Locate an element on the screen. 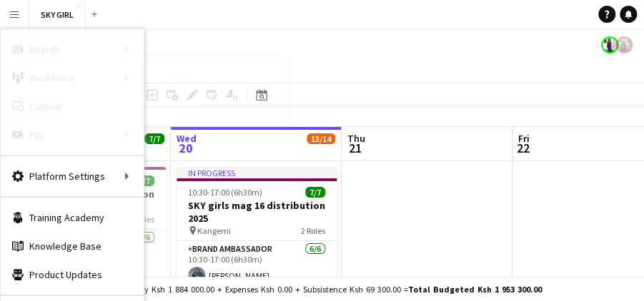 This screenshot has width=644, height=301. div: Pay is located at coordinates (73, 135).